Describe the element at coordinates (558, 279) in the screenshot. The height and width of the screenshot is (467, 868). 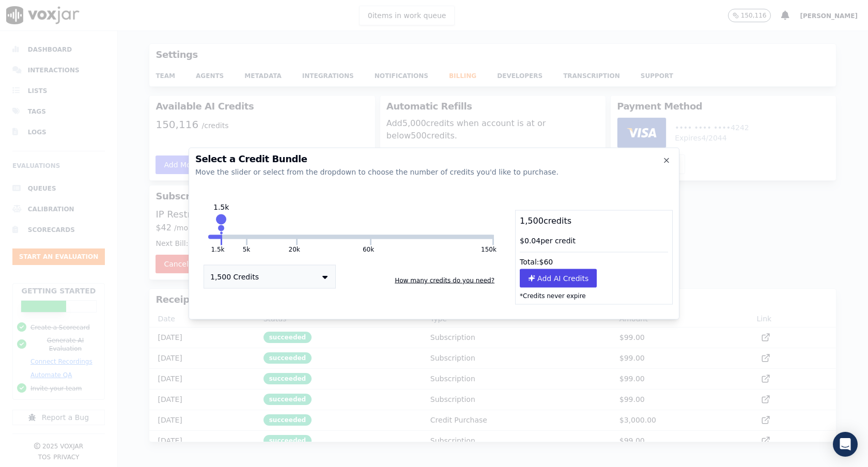
I see `button: Add AI Credits` at that location.